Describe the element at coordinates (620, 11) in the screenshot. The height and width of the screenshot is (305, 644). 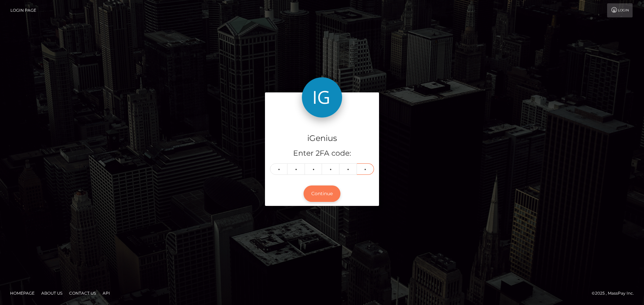
I see `a: Login` at that location.